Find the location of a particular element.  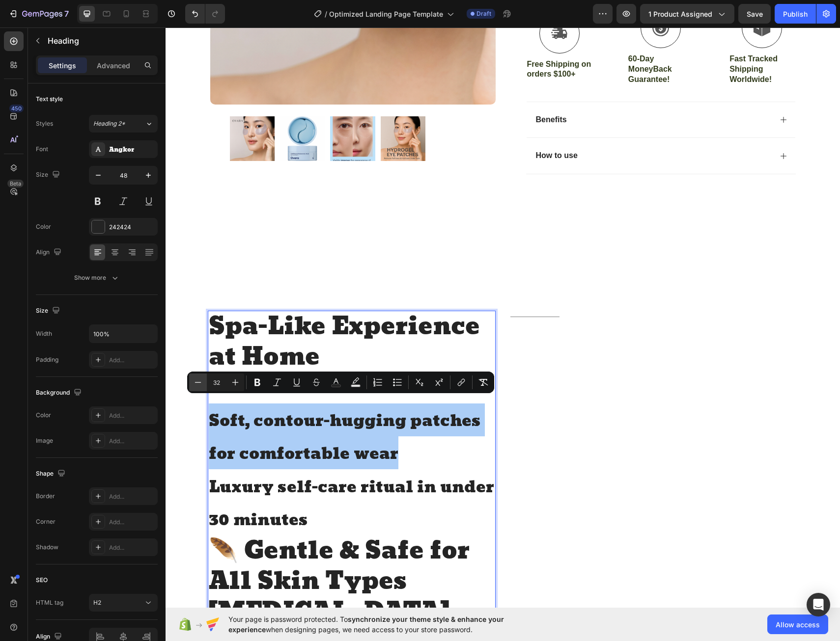

div: Width is located at coordinates (44, 334).